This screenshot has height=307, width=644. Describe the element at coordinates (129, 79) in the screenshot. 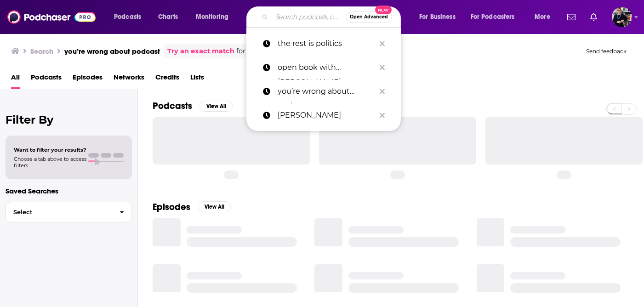

I see `span: Networks` at that location.